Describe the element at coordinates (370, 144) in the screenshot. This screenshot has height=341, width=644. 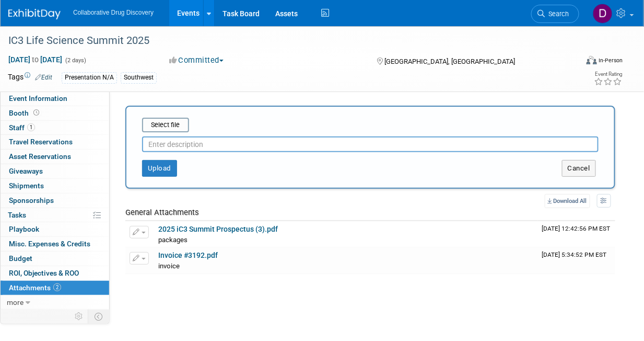
I see `input: Enter description` at that location.